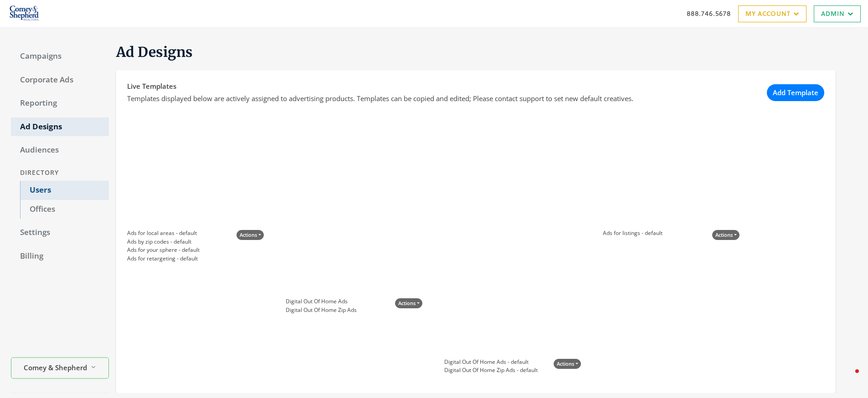 The width and height of the screenshot is (868, 398). I want to click on span: Comey & Shepherd, so click(55, 367).